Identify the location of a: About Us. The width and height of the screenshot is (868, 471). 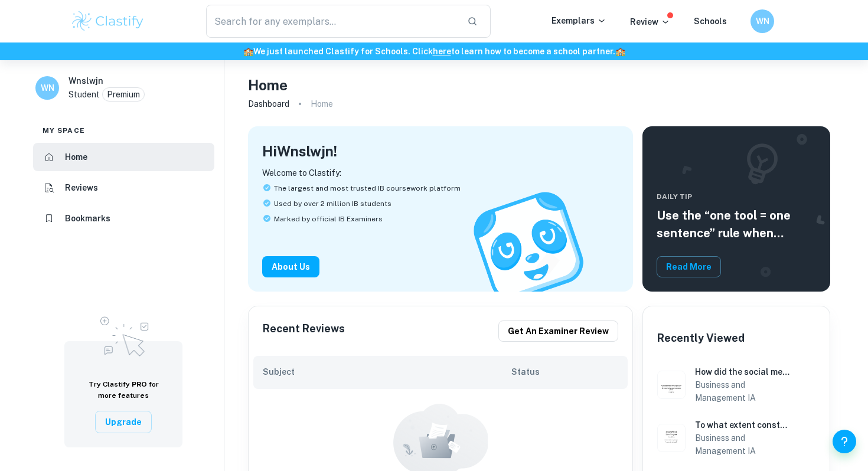
(291, 267).